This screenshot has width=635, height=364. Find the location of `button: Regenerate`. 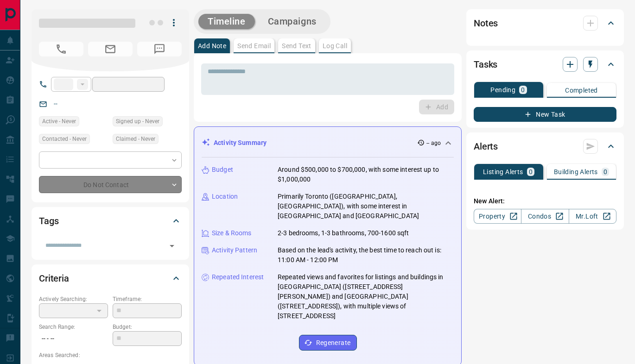

button: Regenerate is located at coordinates (328, 343).